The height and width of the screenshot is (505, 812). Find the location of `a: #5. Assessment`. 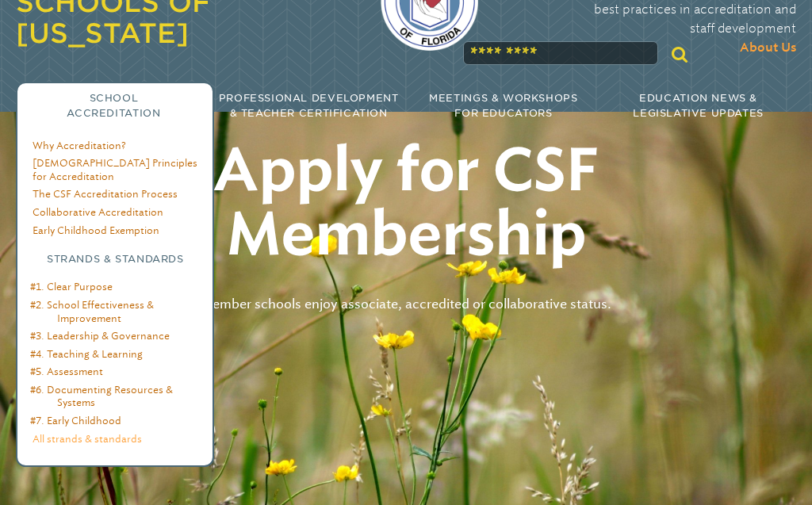

a: #5. Assessment is located at coordinates (67, 371).